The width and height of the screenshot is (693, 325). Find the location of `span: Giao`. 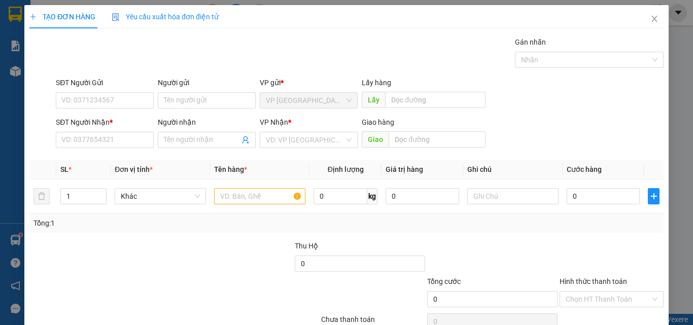

span: Giao is located at coordinates (375, 139).